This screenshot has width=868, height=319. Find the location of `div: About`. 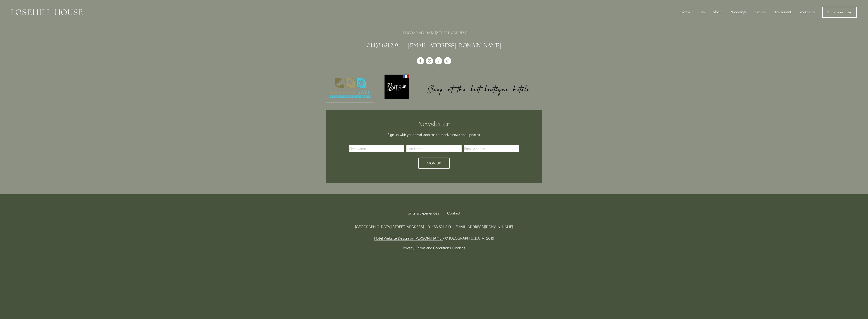

div: About is located at coordinates (718, 12).